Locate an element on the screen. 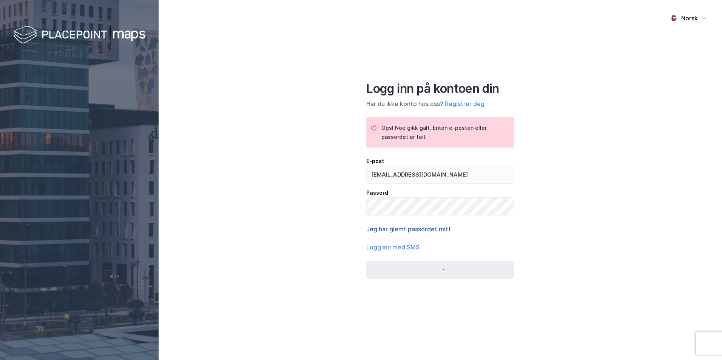 The image size is (722, 360). div: Ops! Noe gikk galt. Enten e-posten eller passordet er feil. is located at coordinates (445, 133).